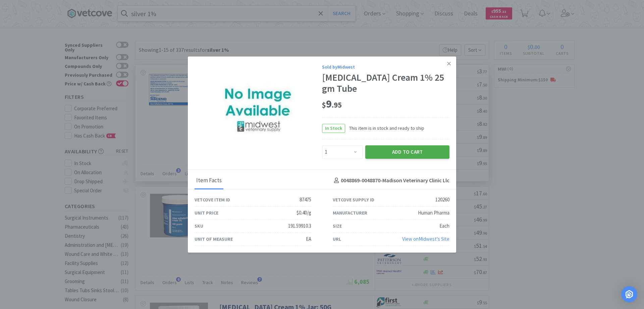 The image size is (644, 309). What do you see at coordinates (426, 238) in the screenshot?
I see `a: View onMidwest's Site` at bounding box center [426, 238].